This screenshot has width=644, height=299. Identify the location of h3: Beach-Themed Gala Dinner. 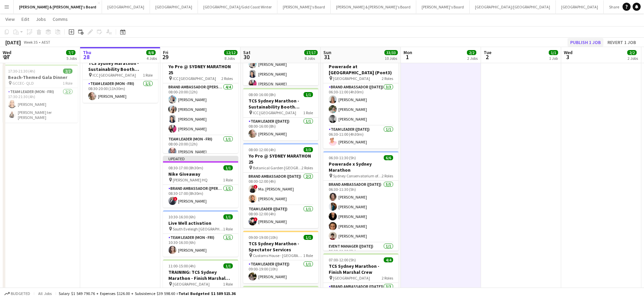
(40, 78).